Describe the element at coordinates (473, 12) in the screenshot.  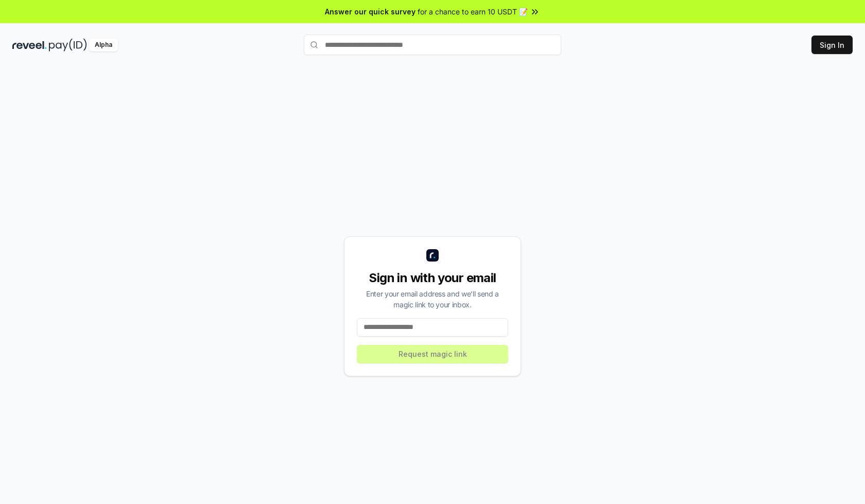
I see `span: for a chance to earn 10 USDT 📝` at that location.